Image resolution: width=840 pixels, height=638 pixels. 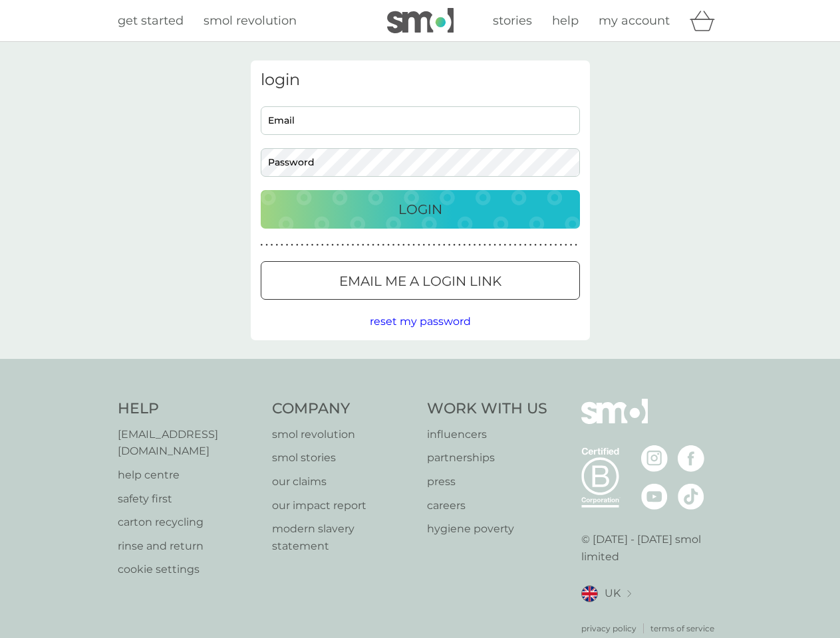 I want to click on p: careers, so click(x=487, y=506).